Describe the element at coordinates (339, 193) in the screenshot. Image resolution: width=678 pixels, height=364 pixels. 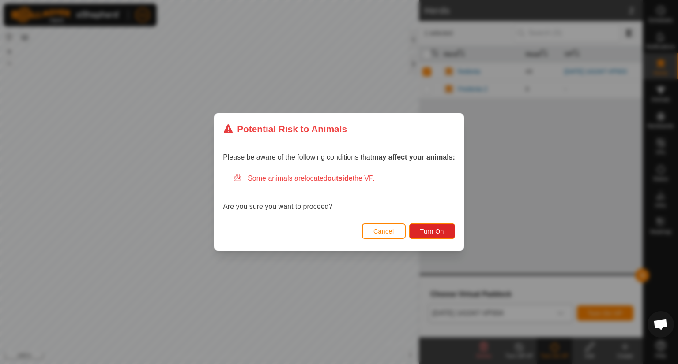
I see `div: Are you sure you want to proceed?` at that location.